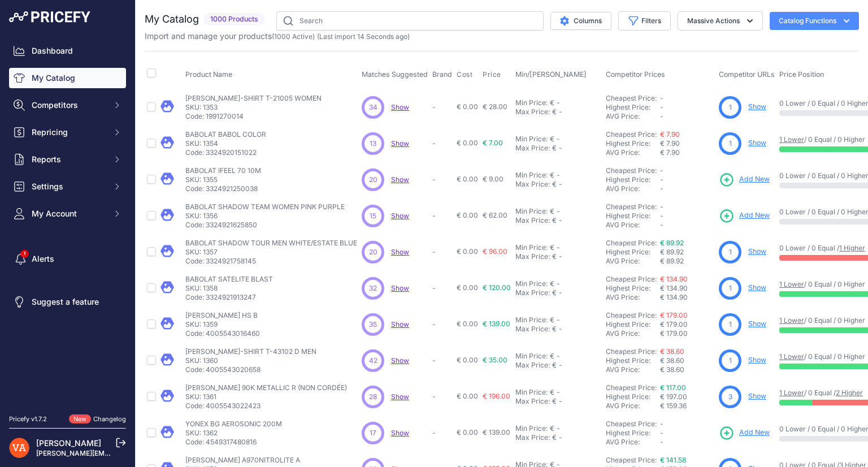  Describe the element at coordinates (68, 186) in the screenshot. I see `span: Settings` at that location.